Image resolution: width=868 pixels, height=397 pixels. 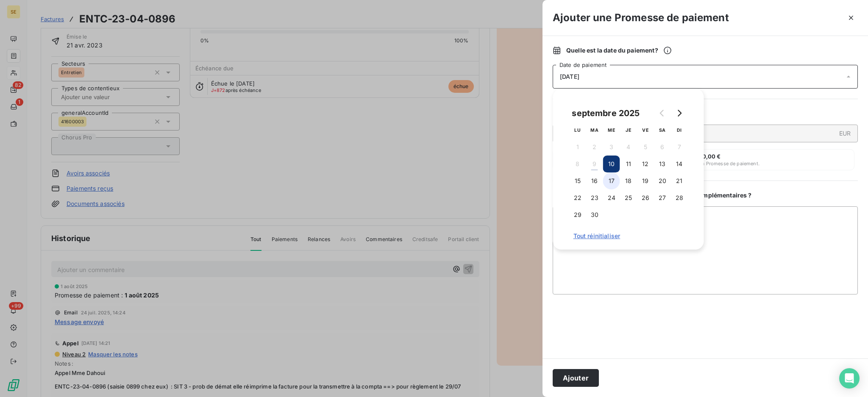 I want to click on th: dimanche, so click(x=679, y=130).